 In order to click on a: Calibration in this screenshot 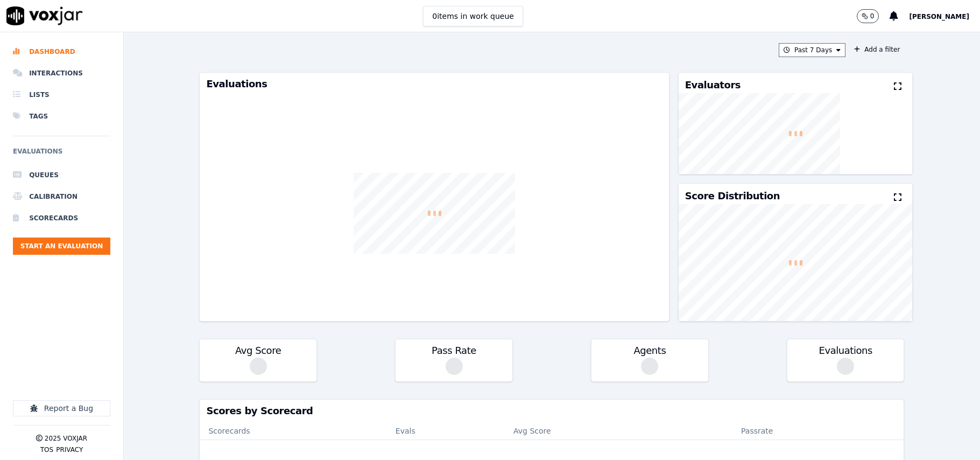, I will do `click(61, 197)`.